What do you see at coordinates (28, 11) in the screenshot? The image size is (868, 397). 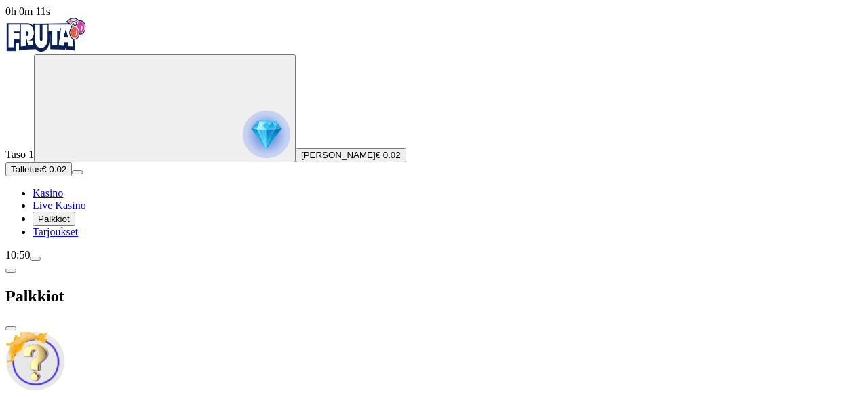 I see `span: user session time` at bounding box center [28, 11].